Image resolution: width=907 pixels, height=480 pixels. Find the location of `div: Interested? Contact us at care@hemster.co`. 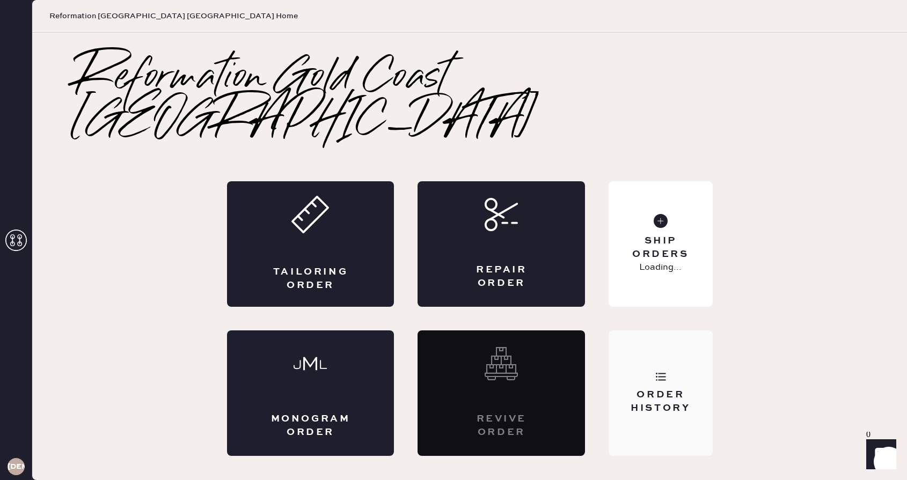

div: Interested? Contact us at care@hemster.co is located at coordinates (501, 393).